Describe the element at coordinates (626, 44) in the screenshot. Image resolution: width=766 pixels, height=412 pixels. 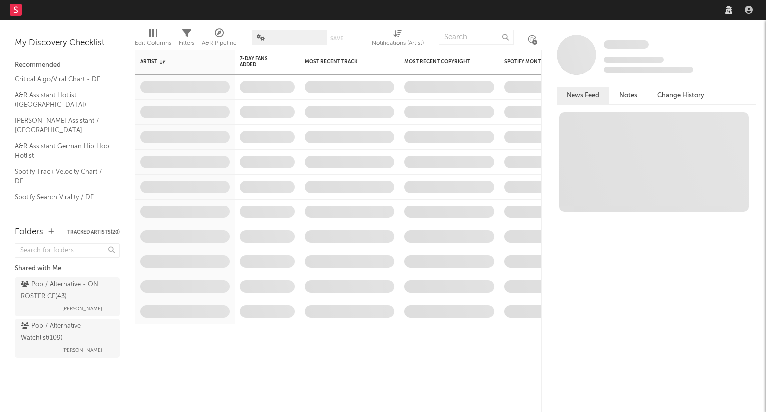
I see `span: Some Artist` at that location.